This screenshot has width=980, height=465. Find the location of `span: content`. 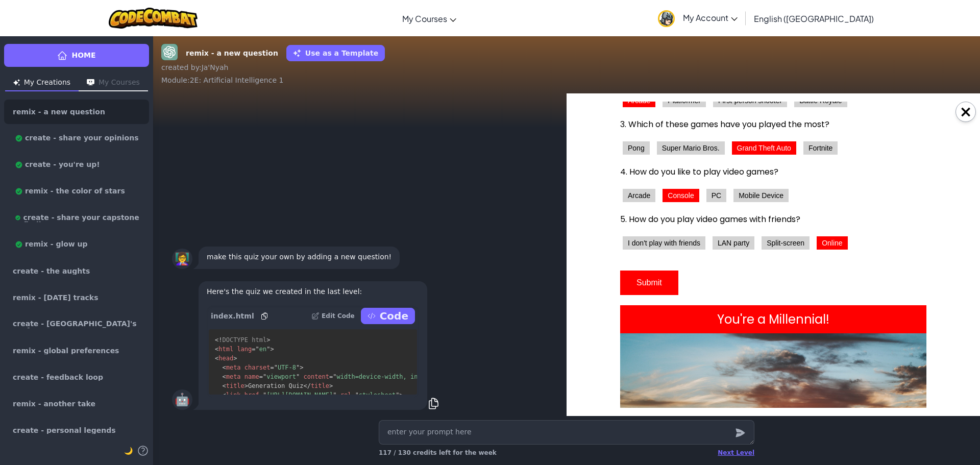

span: content is located at coordinates (316, 377).